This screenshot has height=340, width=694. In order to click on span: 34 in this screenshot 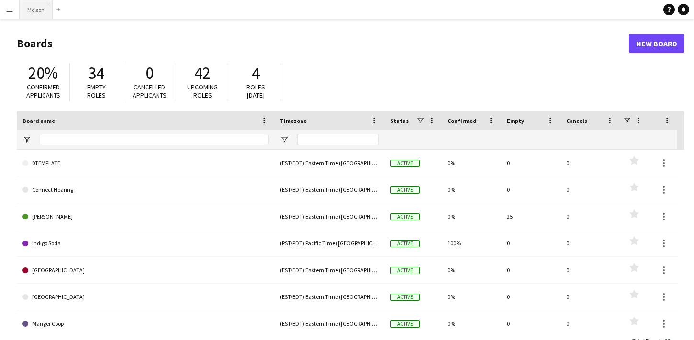, I will do `click(96, 73)`.